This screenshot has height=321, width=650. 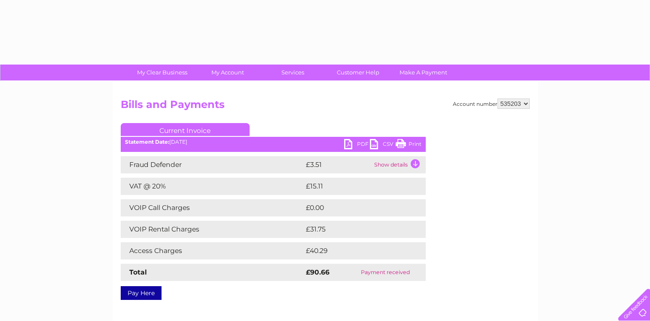 What do you see at coordinates (338, 165) in the screenshot?
I see `td: £3.51` at bounding box center [338, 165].